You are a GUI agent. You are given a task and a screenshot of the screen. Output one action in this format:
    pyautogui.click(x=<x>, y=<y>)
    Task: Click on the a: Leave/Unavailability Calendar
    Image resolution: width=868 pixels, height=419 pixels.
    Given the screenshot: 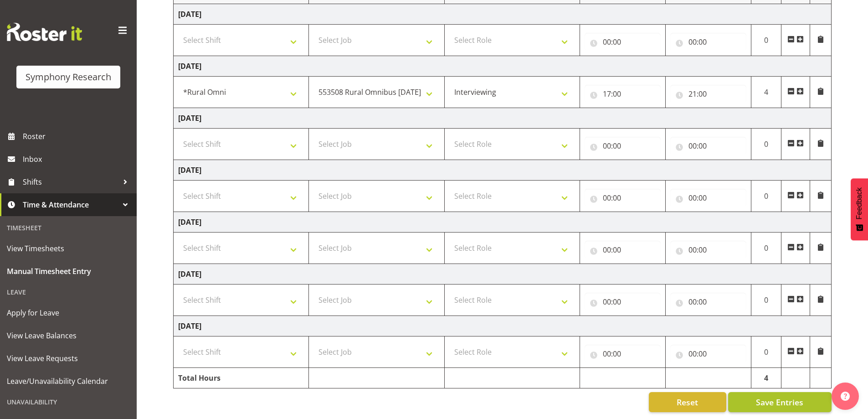 What is the action you would take?
    pyautogui.click(x=68, y=382)
    